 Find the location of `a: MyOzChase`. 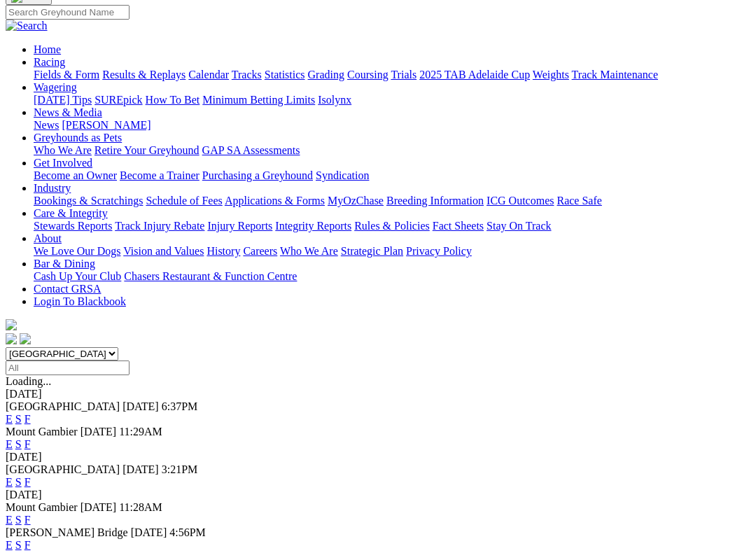

a: MyOzChase is located at coordinates (355, 200).